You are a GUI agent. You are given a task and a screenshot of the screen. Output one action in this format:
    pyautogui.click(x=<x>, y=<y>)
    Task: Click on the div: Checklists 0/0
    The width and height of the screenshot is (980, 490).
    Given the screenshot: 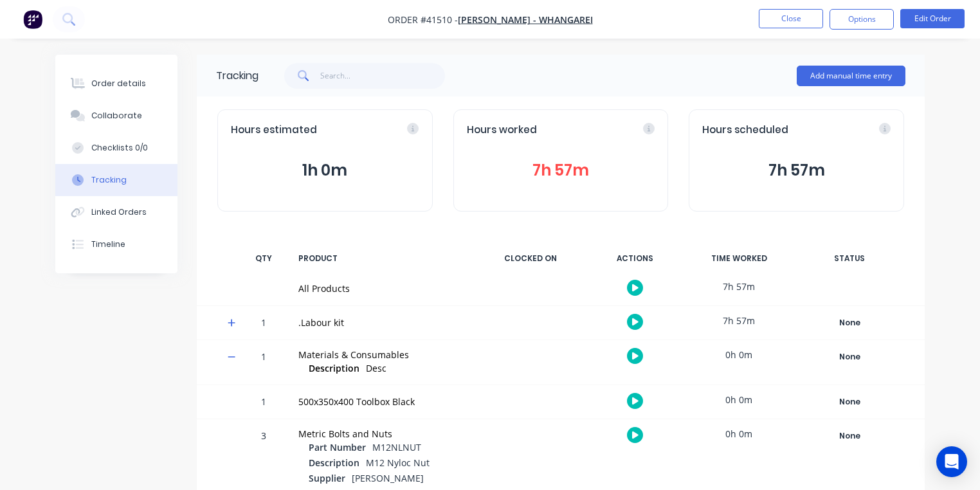 What is the action you would take?
    pyautogui.click(x=120, y=148)
    